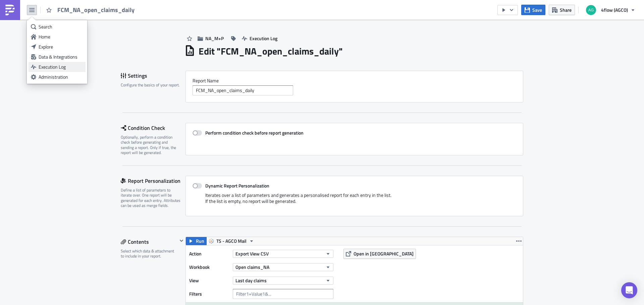 The image size is (644, 305). Describe the element at coordinates (231, 242) in the screenshot. I see `span: TS - AGCO Mail` at that location.